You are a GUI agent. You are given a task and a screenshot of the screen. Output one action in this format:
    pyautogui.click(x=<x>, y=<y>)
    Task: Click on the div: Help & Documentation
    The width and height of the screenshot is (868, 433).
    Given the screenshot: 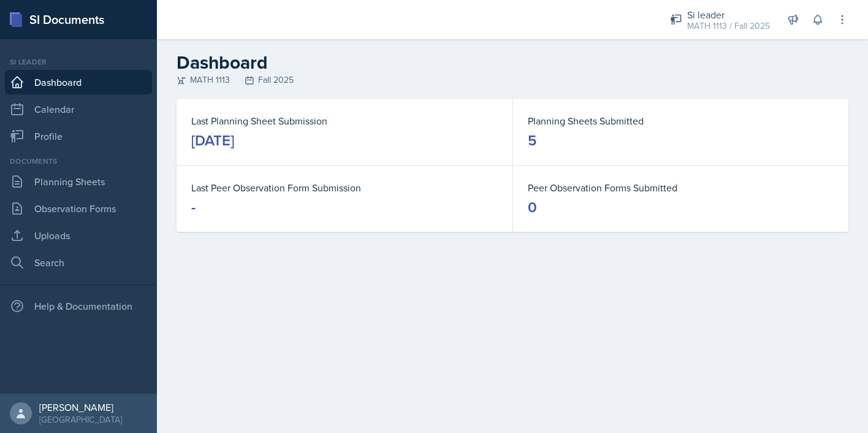 What is the action you would take?
    pyautogui.click(x=79, y=306)
    